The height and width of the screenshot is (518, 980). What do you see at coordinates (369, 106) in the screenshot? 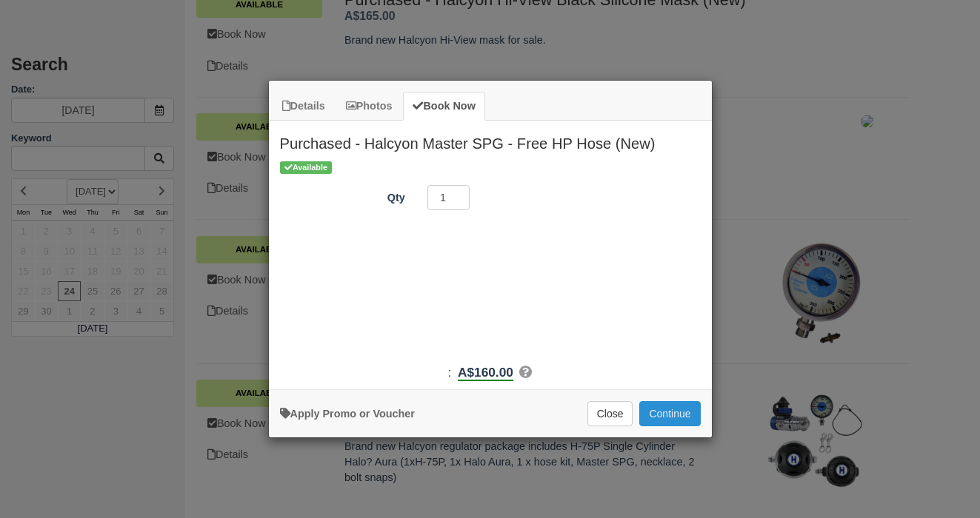
I see `a: Photos` at bounding box center [369, 106].